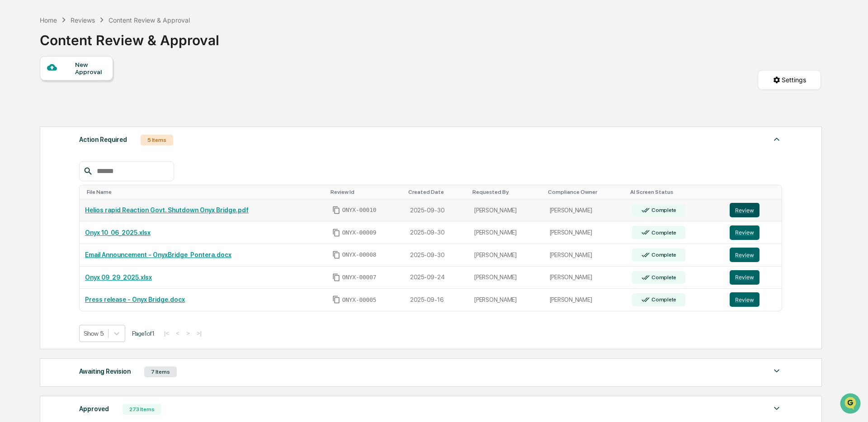 This screenshot has width=868, height=422. I want to click on div: New Approval, so click(90, 68).